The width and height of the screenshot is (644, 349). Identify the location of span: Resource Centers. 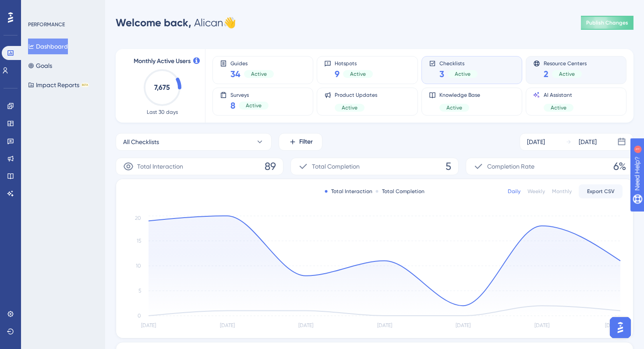
(565, 63).